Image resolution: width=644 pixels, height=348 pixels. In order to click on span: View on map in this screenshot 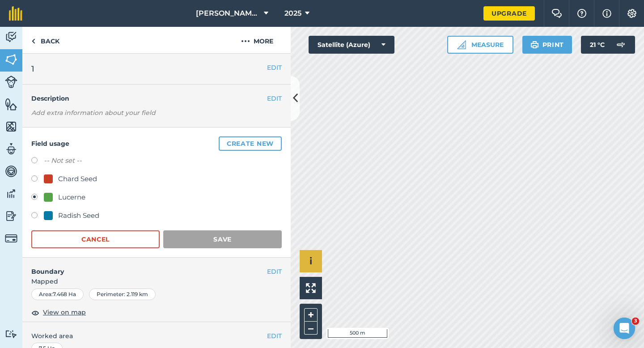, I will do `click(65, 312)`.